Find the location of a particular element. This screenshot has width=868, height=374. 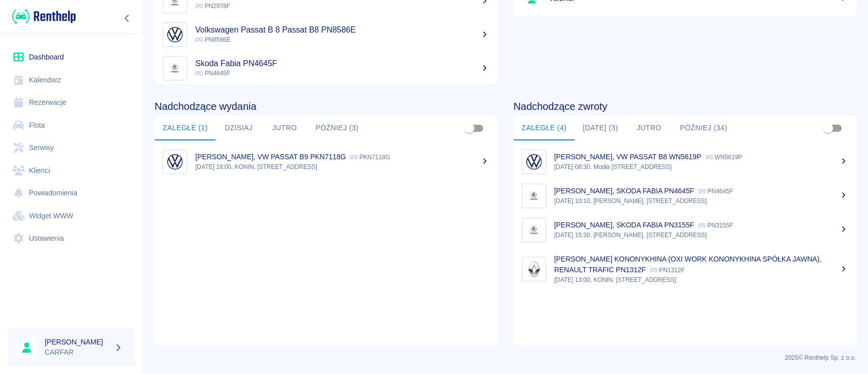

h4: Nadchodzące wydania is located at coordinates (326, 106).